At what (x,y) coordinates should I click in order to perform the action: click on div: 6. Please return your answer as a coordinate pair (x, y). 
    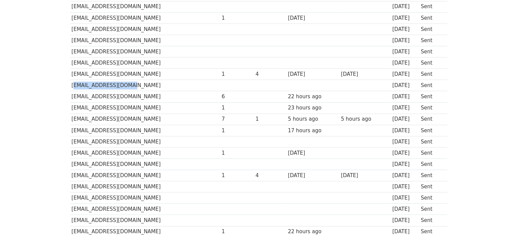
    Looking at the image, I should click on (237, 97).